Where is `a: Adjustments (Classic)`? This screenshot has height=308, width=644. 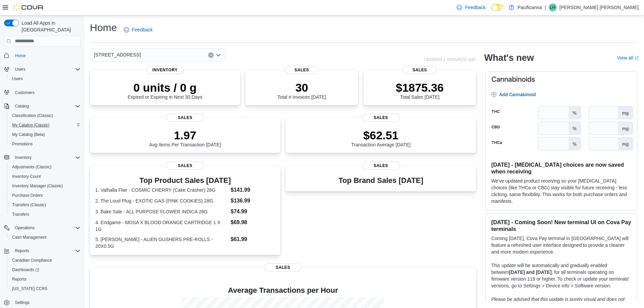
a: Adjustments (Classic) is located at coordinates (32, 167).